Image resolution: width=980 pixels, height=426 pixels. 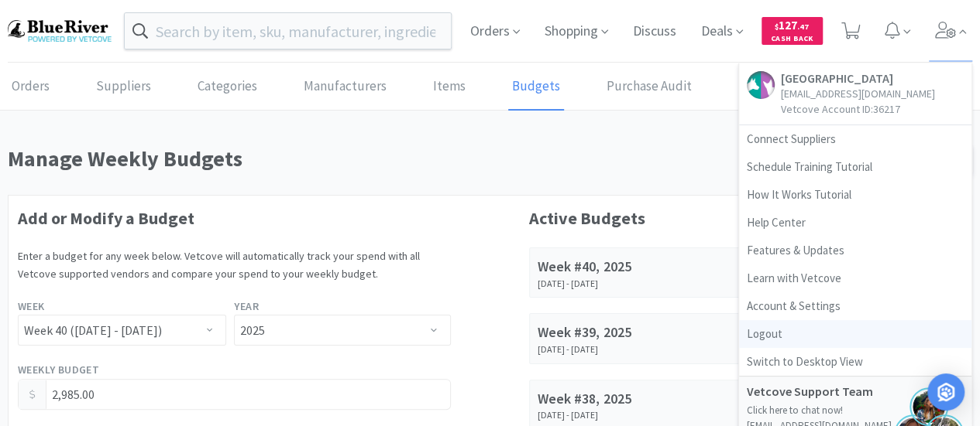 What do you see at coordinates (855, 362) in the screenshot?
I see `a: Switch to Desktop View` at bounding box center [855, 362].